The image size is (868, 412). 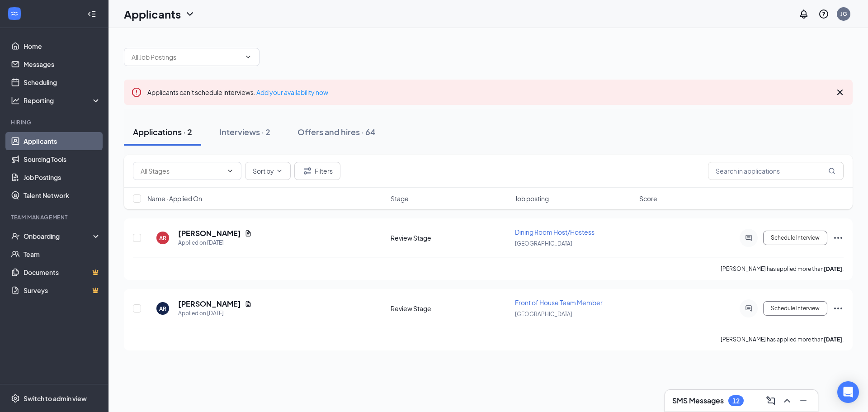 What do you see at coordinates (238, 92) in the screenshot?
I see `span: Applicants can't schedule interviews.` at bounding box center [238, 92].